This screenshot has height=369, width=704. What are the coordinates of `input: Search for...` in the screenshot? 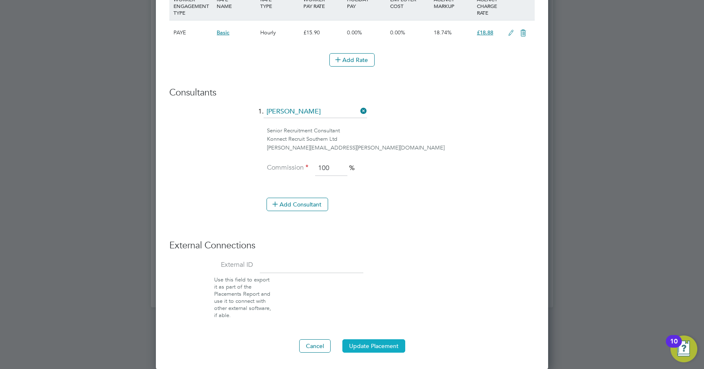 It's located at (315, 112).